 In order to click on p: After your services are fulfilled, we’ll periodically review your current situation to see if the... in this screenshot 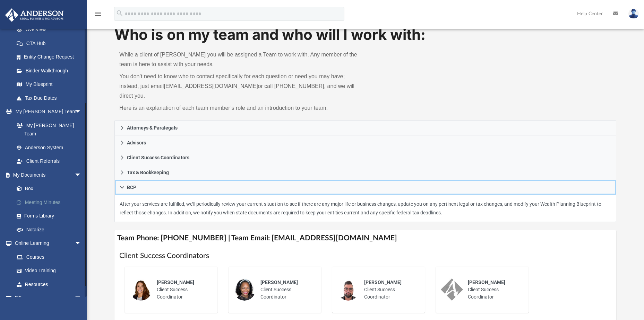, I will do `click(366, 209)`.